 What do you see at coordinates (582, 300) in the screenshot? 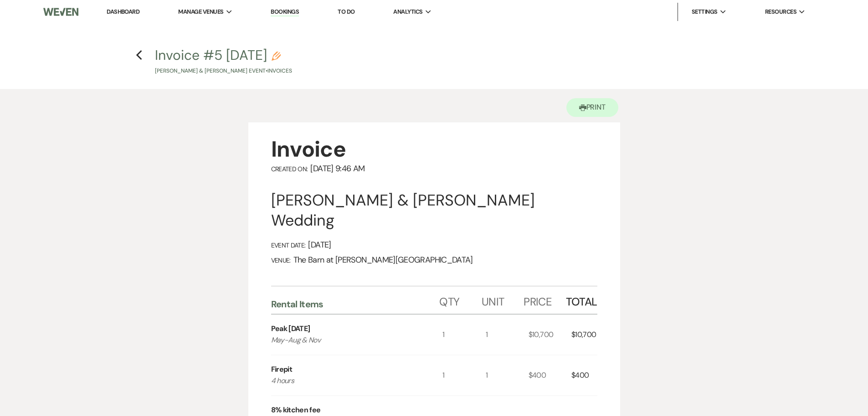
I see `div: Total` at bounding box center [582, 300].